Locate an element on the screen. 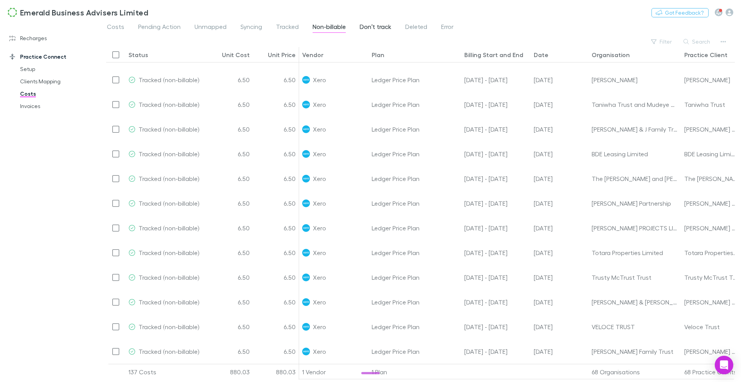  img: Emerald Business Advisers Limited's Logo is located at coordinates (12, 12).